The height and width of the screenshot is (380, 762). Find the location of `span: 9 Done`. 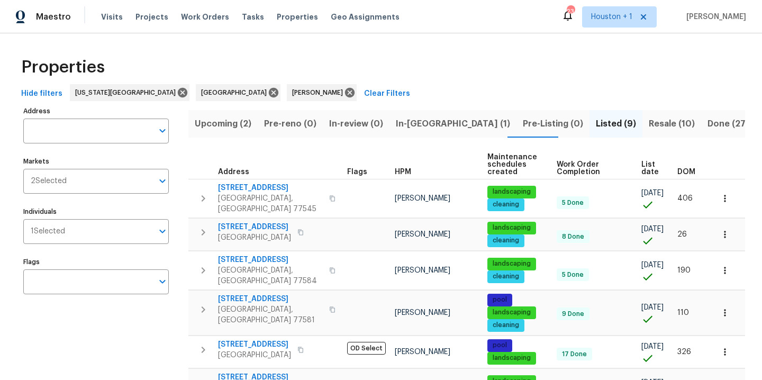

span: 9 Done is located at coordinates (573, 314).